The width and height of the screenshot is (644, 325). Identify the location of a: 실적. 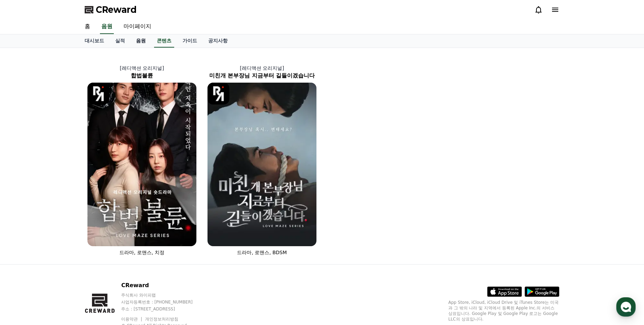
(120, 41).